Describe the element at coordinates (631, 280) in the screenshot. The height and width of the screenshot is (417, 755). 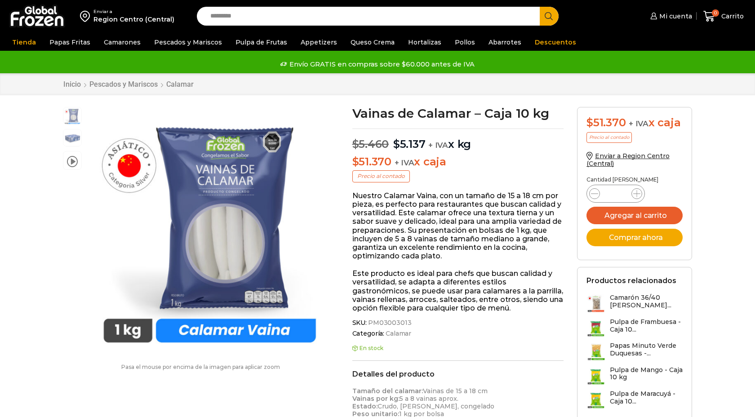
I see `h2: Productos relacionados` at that location.